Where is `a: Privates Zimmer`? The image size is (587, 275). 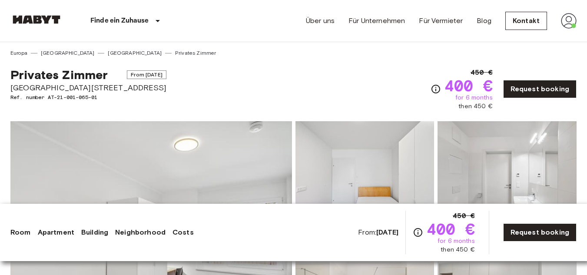
a: Privates Zimmer is located at coordinates (195, 53).